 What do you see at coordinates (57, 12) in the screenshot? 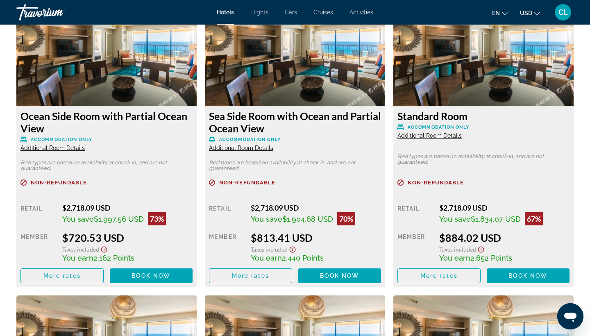
I see `a: Travorium` at bounding box center [57, 12].